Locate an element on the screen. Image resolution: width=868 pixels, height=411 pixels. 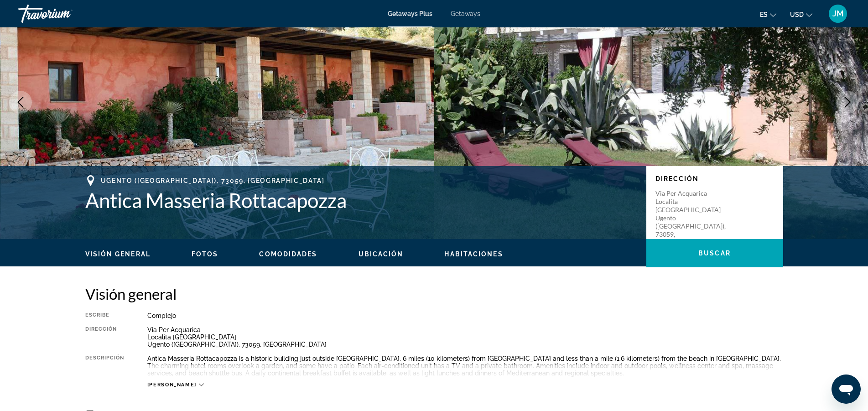
span: Getaways is located at coordinates (465, 14).